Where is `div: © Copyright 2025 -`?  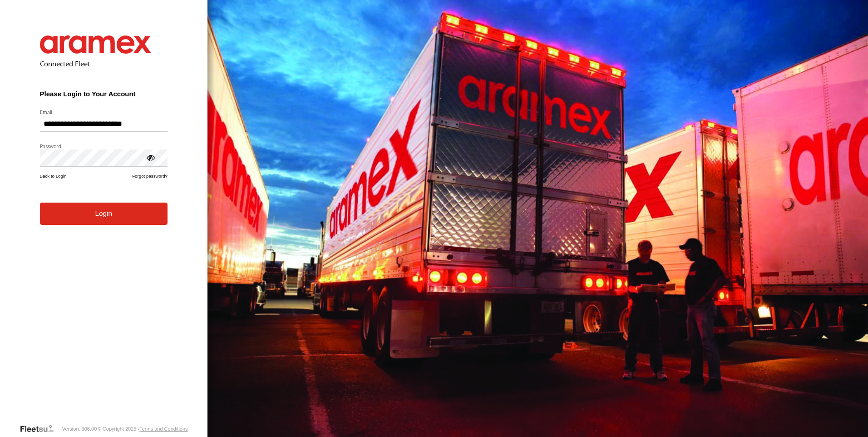
div: © Copyright 2025 - is located at coordinates (143, 428).